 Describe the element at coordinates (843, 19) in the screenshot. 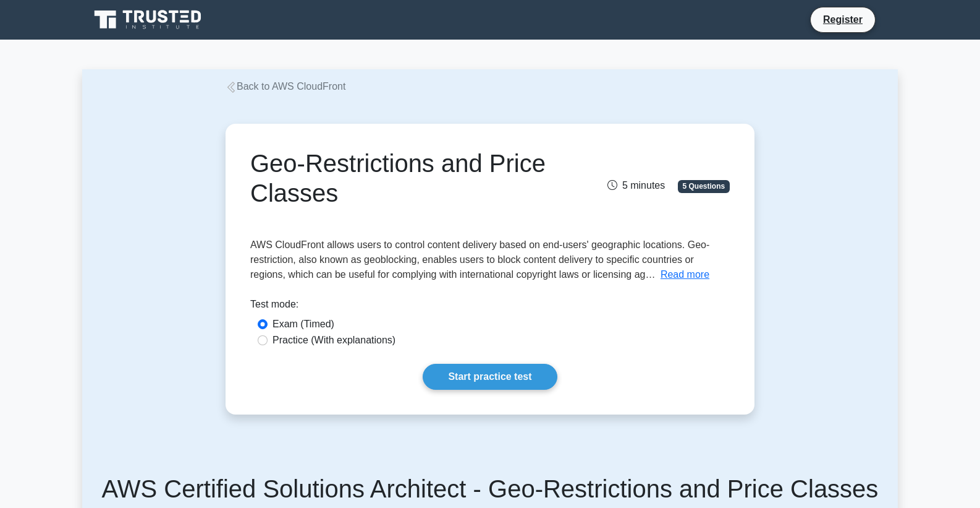

I see `a: Register` at that location.